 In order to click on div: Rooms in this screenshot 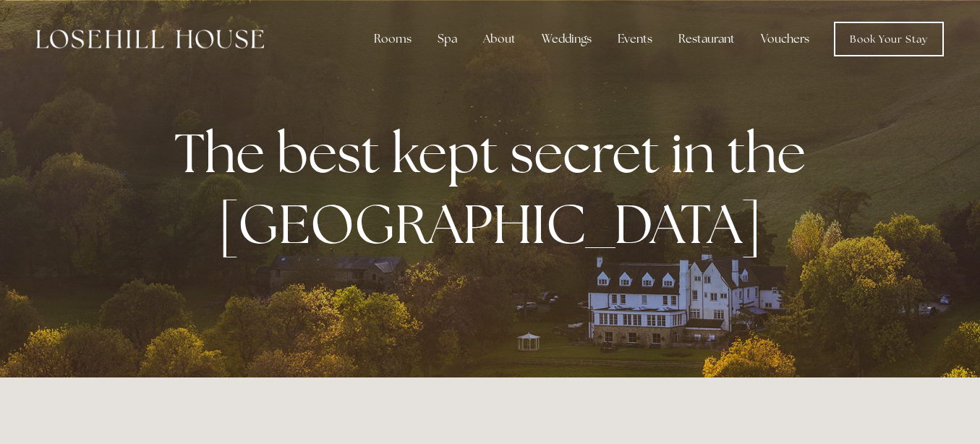, I will do `click(393, 39)`.